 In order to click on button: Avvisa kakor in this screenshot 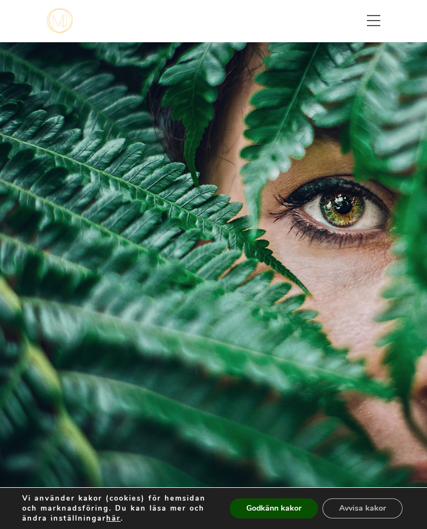, I will do `click(363, 509)`.